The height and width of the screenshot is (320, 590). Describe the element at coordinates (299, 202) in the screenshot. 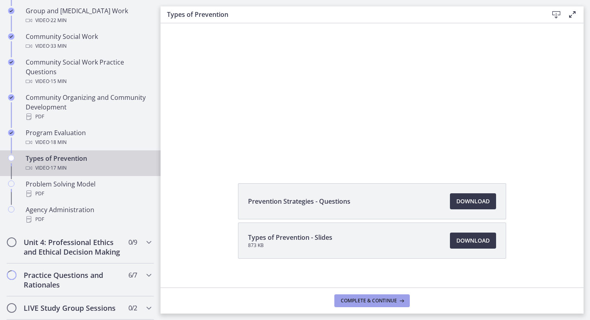

I see `span: Prevention Strategies - Questions` at that location.